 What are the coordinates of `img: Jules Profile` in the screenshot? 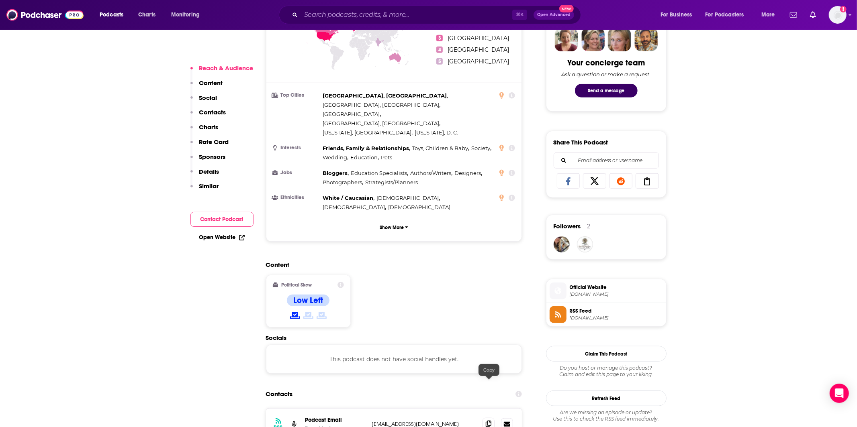 It's located at (619, 40).